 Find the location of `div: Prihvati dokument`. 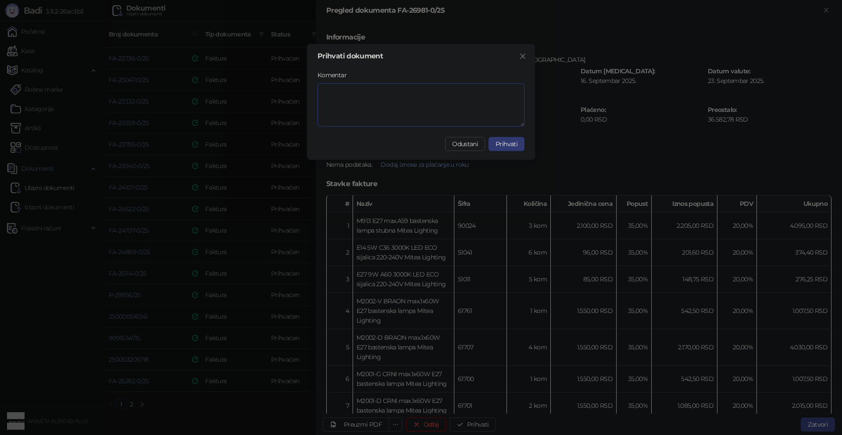

div: Prihvati dokument is located at coordinates (421, 56).